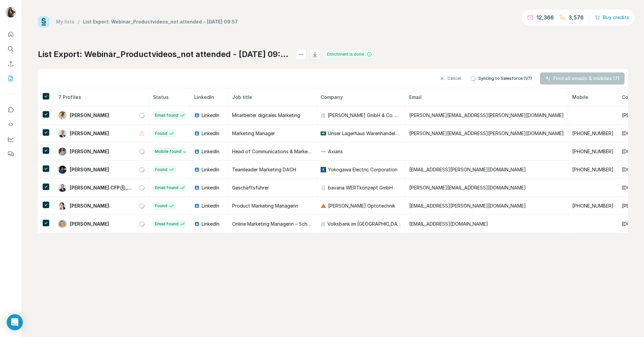  What do you see at coordinates (11, 139) in the screenshot?
I see `button: Dashboard` at bounding box center [11, 139].